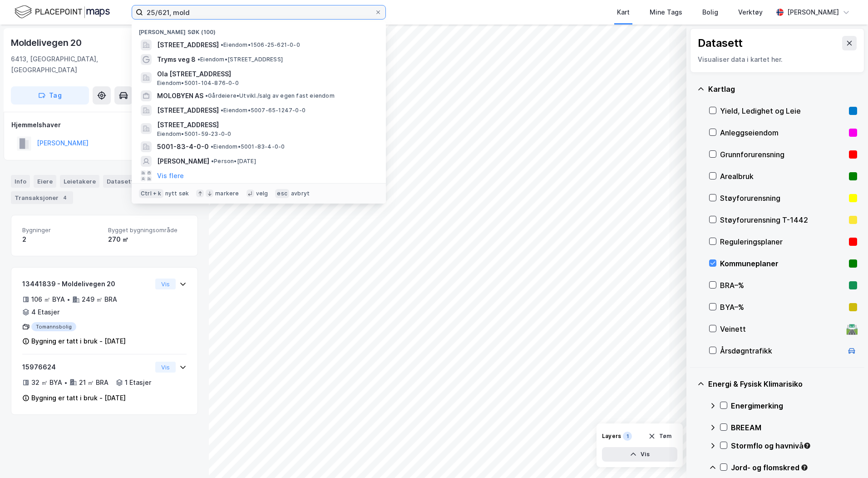 This screenshot has height=478, width=868. What do you see at coordinates (62, 12) in the screenshot?
I see `img: logo.f888ab2527a4732fd821a326f86c7f29.svg` at bounding box center [62, 12].